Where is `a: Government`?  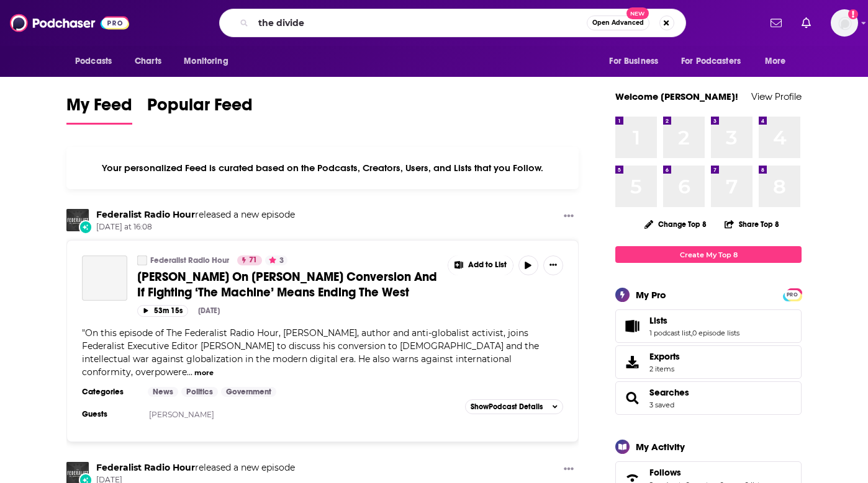 a: Government is located at coordinates (248, 392).